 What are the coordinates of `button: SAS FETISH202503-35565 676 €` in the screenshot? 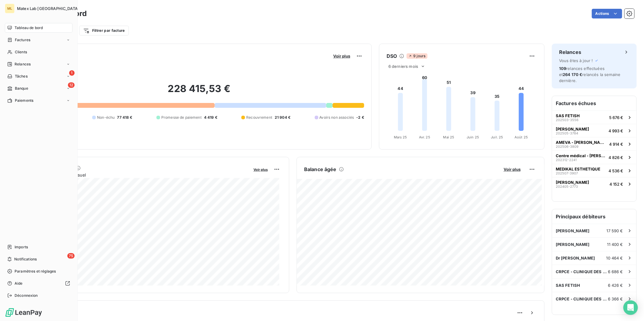 It's located at (594, 117).